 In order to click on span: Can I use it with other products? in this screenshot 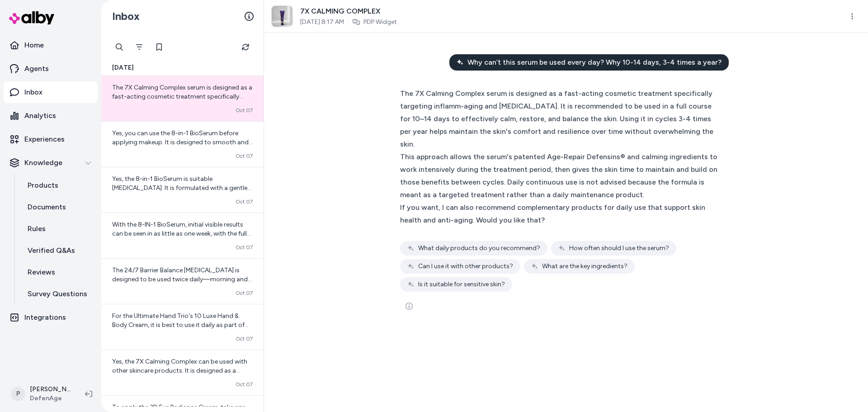, I will do `click(465, 267)`.